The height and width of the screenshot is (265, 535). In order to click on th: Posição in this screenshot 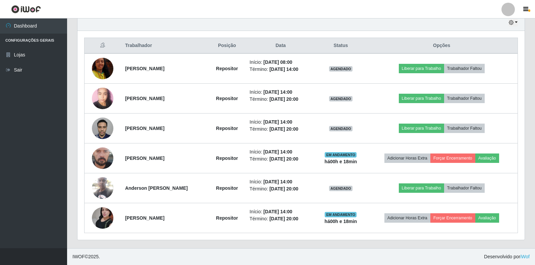, I will do `click(227, 46)`.